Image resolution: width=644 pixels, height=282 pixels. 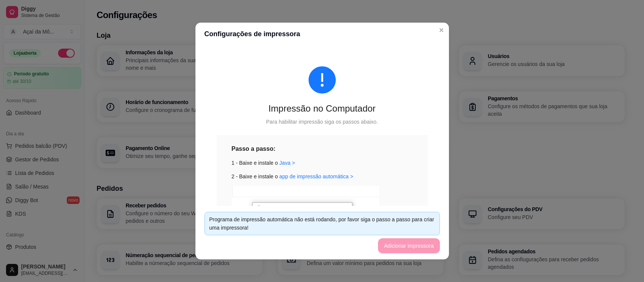 I want to click on span: exclamation-circle, so click(x=322, y=80).